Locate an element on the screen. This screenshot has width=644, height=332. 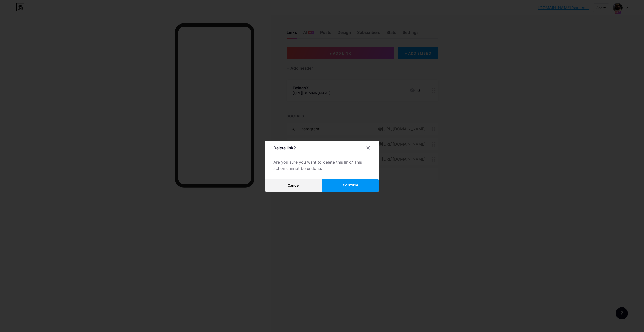
button: Cancel is located at coordinates (293, 185).